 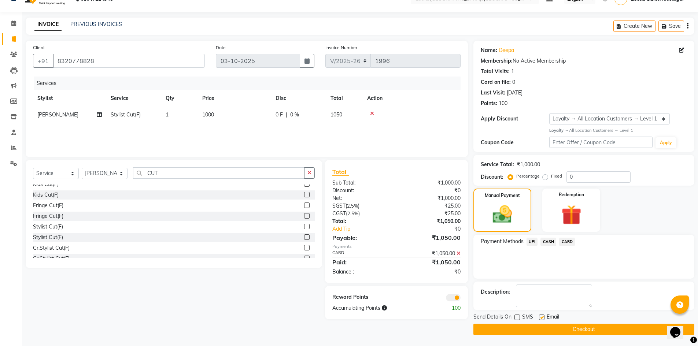 I want to click on div: Sub Total:, so click(x=362, y=183).